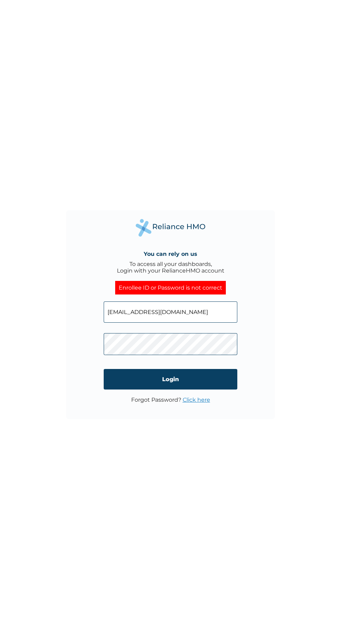 Image resolution: width=341 pixels, height=629 pixels. What do you see at coordinates (171, 312) in the screenshot?
I see `input: Email address or HMO ID` at bounding box center [171, 312].